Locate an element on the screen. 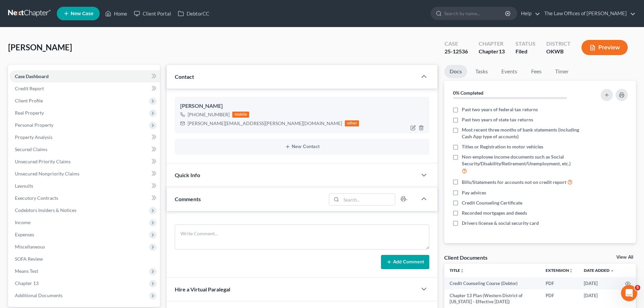 This screenshot has width=644, height=308. span: Past two years of state tax returns is located at coordinates (497, 120).